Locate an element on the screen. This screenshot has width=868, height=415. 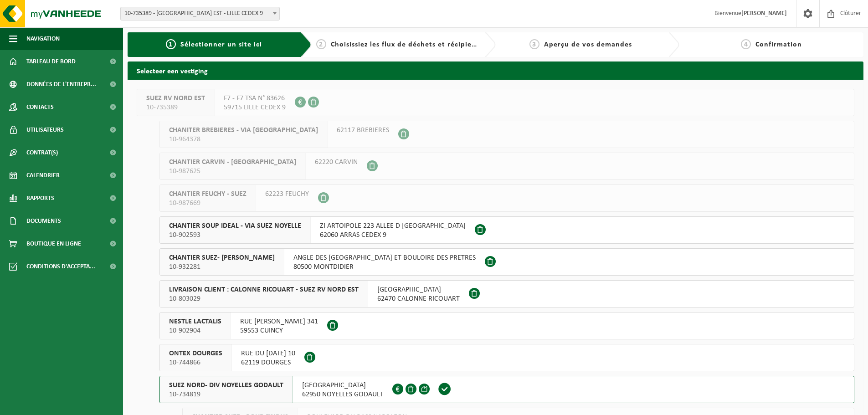
span: Utilisateurs is located at coordinates (45, 130).